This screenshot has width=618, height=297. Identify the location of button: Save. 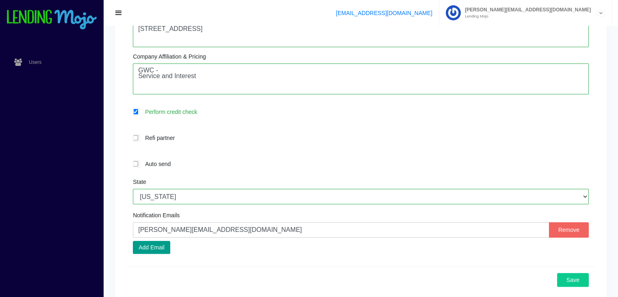
(573, 280).